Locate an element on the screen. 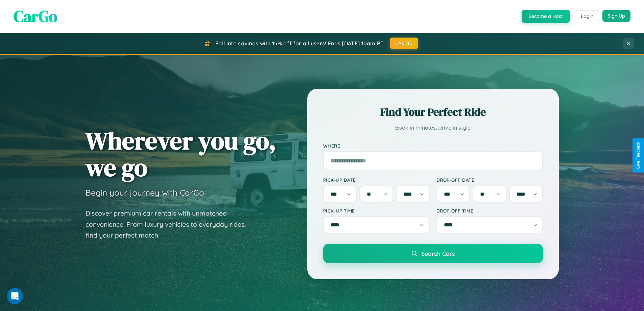 The width and height of the screenshot is (644, 311). span: CarGo is located at coordinates (36, 16).